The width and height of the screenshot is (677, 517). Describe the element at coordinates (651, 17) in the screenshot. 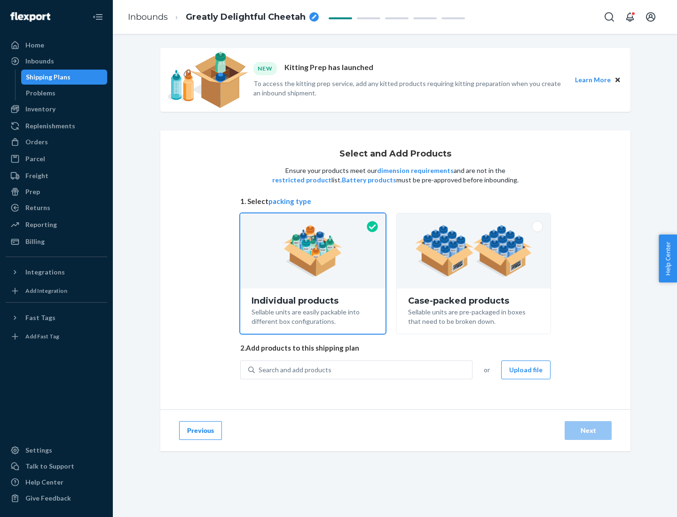

I see `button: Open account menu` at that location.